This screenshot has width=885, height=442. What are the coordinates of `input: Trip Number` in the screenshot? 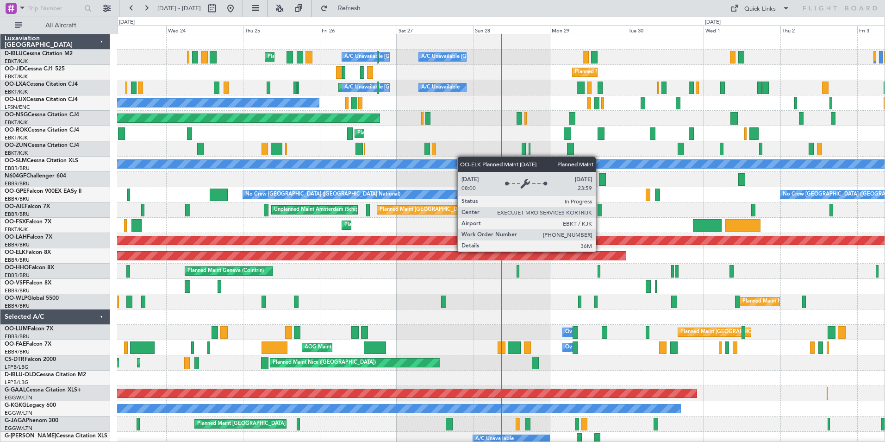 It's located at (55, 8).